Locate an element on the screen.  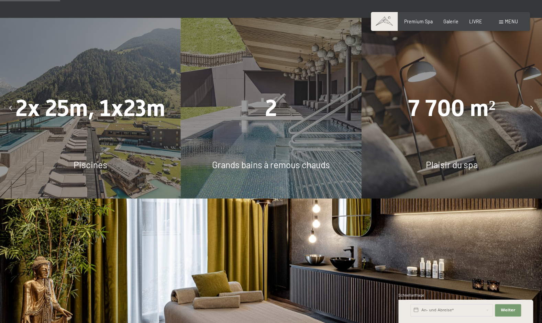
a: LIVRE is located at coordinates (476, 21).